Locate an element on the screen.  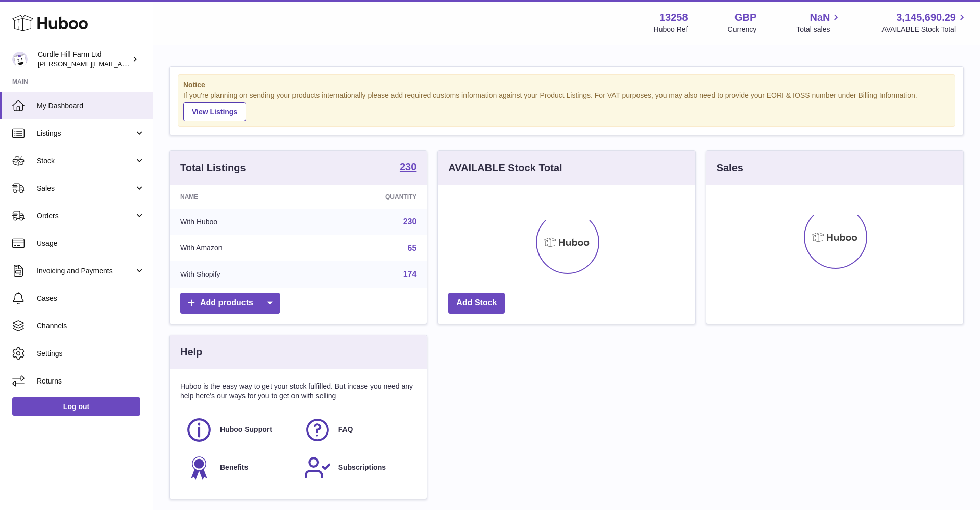
a: Log out is located at coordinates (76, 407).